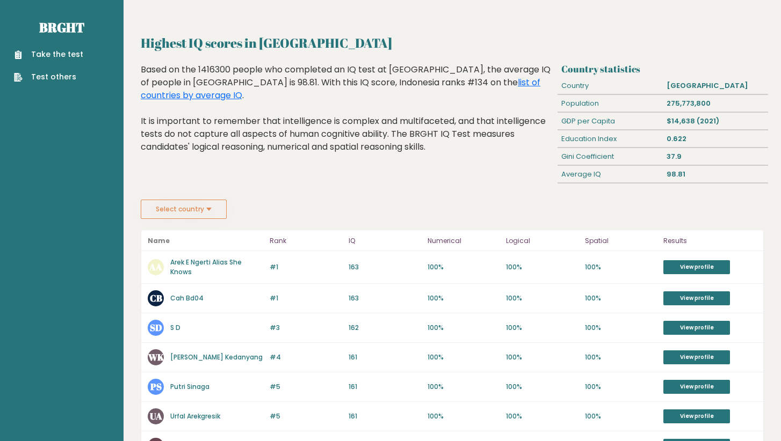 The height and width of the screenshot is (441, 781). I want to click on a: Take the test, so click(48, 54).